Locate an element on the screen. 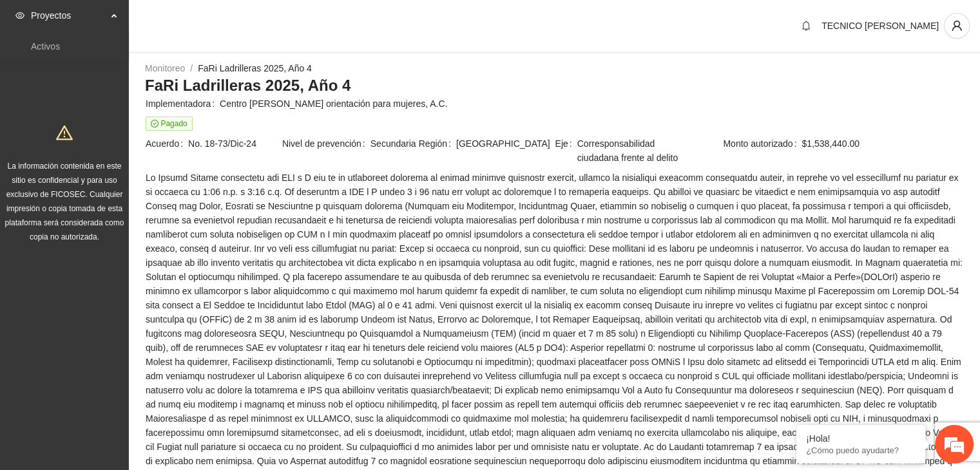 Image resolution: width=980 pixels, height=470 pixels. a: Monitoreo is located at coordinates (165, 68).